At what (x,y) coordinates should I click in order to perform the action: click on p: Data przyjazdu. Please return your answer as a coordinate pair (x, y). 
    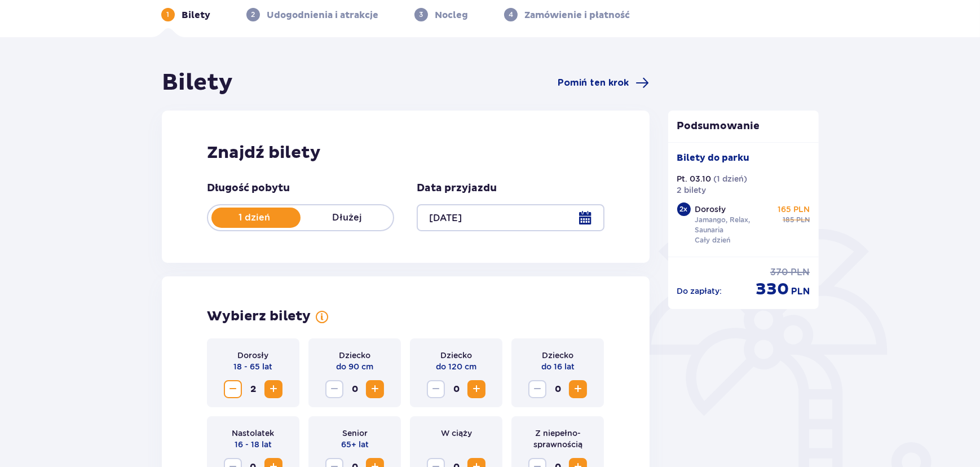
    Looking at the image, I should click on (456, 189).